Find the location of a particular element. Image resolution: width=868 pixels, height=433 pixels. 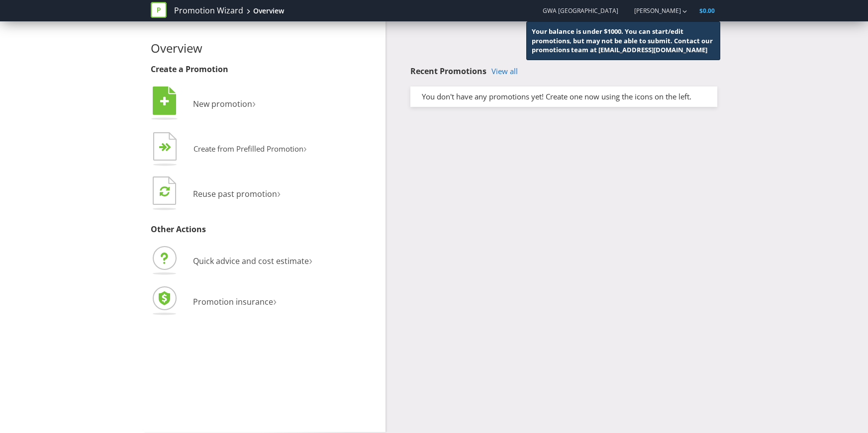

h2: Overview is located at coordinates (264, 48).